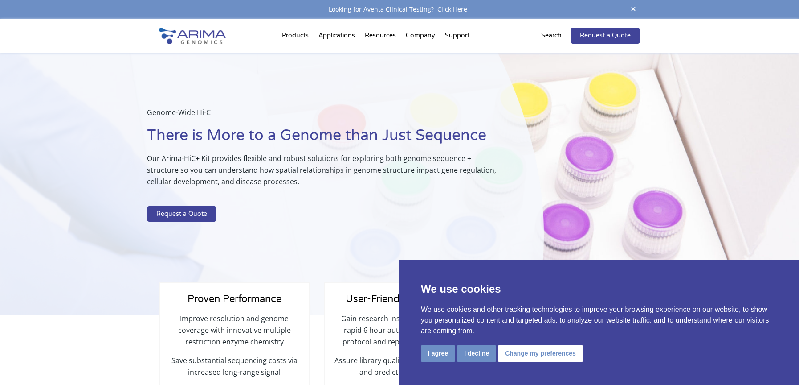  I want to click on img: Arima-Genomics-logo, so click(193, 36).